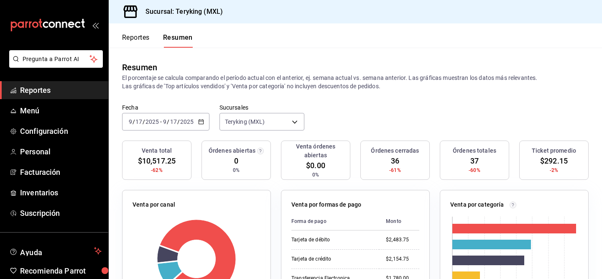 This screenshot has width=602, height=279. Describe the element at coordinates (355, 82) in the screenshot. I see `p: El porcentaje se calcula comparando el período actual con el anterior, ej. semana actual vs. sema...` at that location.